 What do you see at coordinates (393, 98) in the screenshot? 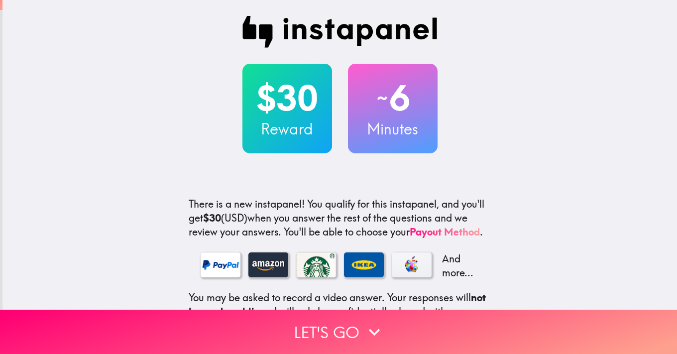
I see `h2: 6` at bounding box center [393, 98].